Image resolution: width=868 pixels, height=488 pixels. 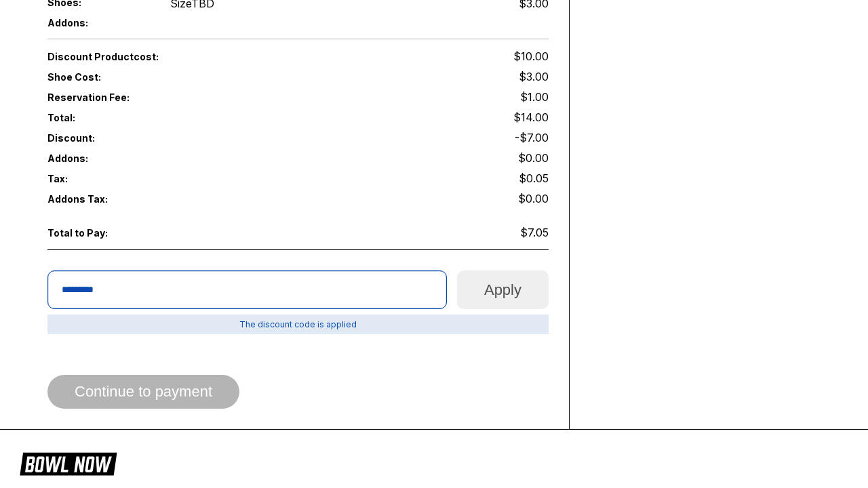 What do you see at coordinates (532, 137) in the screenshot?
I see `span: -$7.00` at bounding box center [532, 137].